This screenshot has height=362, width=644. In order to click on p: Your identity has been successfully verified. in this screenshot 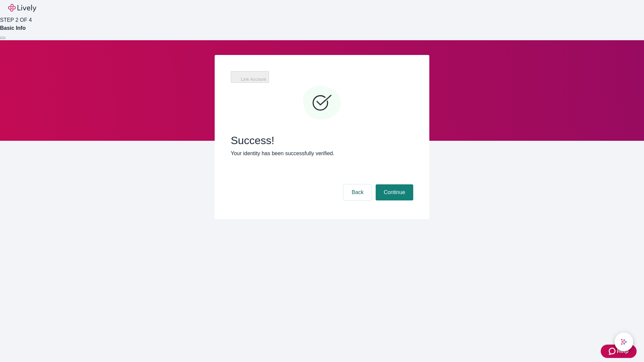, I will do `click(322, 153)`.